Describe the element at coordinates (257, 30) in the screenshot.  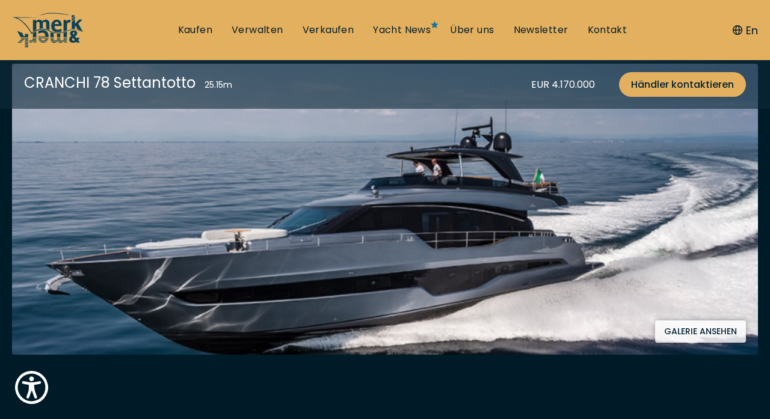
I see `a: Verwalten` at that location.